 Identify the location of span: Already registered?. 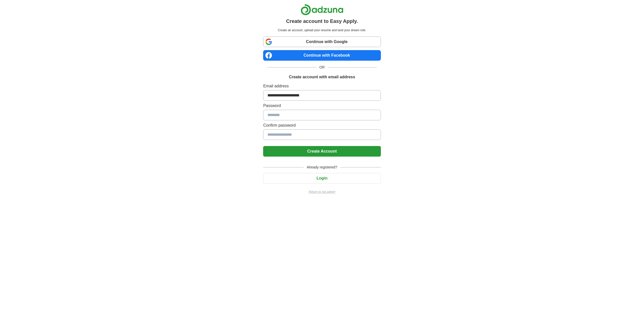
(322, 167).